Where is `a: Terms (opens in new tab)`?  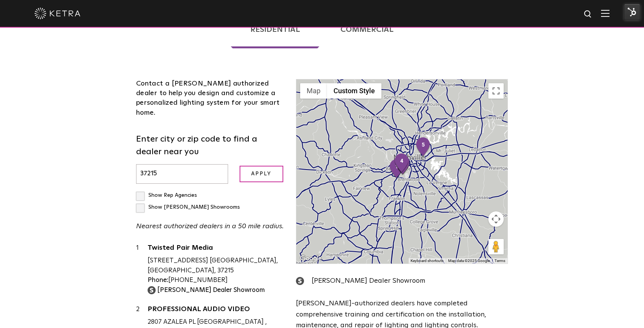 a: Terms (opens in new tab) is located at coordinates (500, 260).